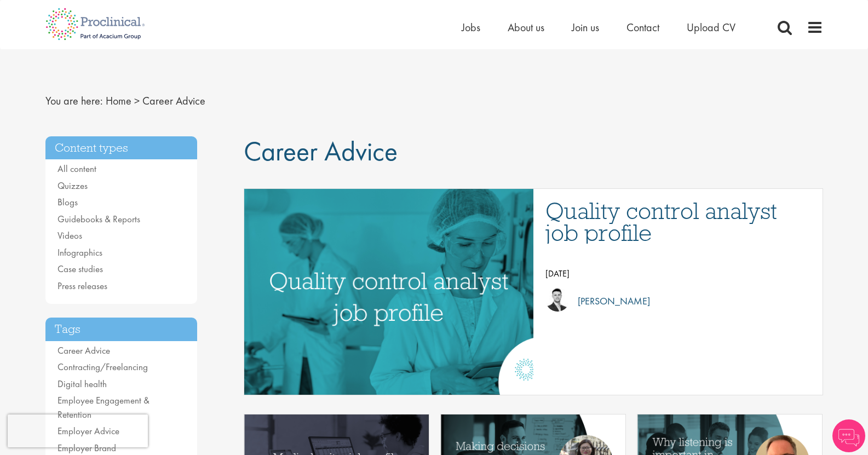  I want to click on h3: Quality control analyst job profile, so click(679, 222).